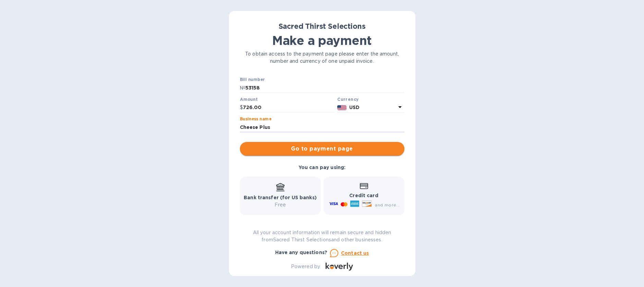  I want to click on b: Sacred Thirst Selections, so click(322, 26).